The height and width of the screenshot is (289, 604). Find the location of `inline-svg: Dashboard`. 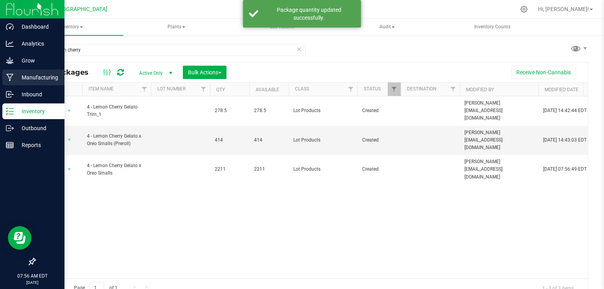

inline-svg: Dashboard is located at coordinates (10, 27).